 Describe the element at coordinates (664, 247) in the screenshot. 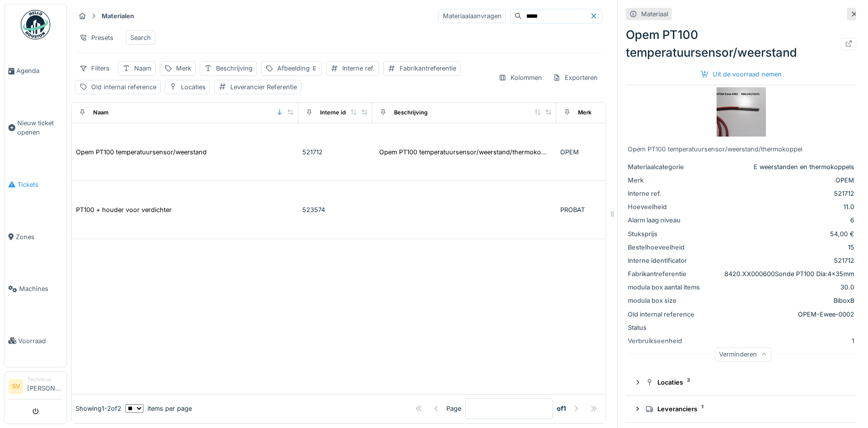

I see `div: Bestelhoeveelheid` at that location.